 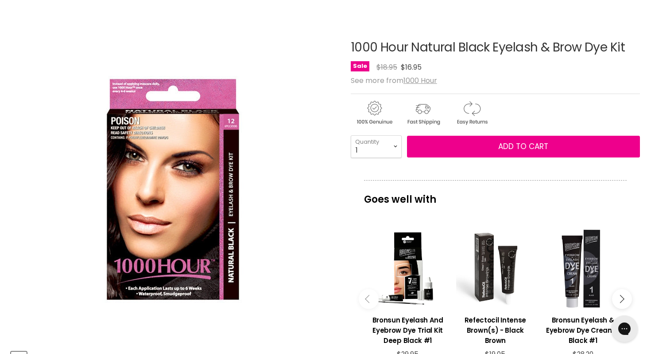 What do you see at coordinates (423, 113) in the screenshot?
I see `img: shipping.gif` at bounding box center [423, 113].